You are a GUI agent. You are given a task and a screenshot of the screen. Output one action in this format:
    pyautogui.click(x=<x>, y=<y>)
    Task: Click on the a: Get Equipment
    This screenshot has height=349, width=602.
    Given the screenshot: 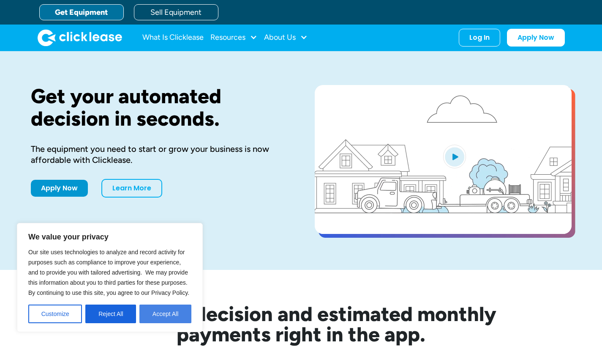 What is the action you would take?
    pyautogui.click(x=82, y=12)
    